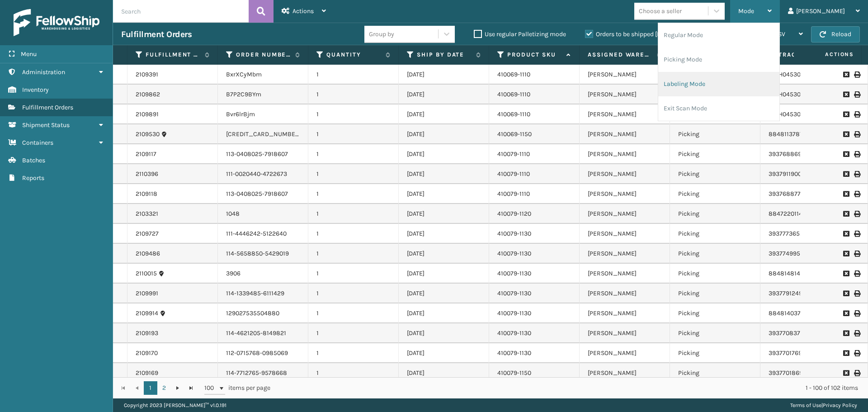 This screenshot has height=412, width=868. Describe the element at coordinates (147, 114) in the screenshot. I see `a: 2109891` at that location.